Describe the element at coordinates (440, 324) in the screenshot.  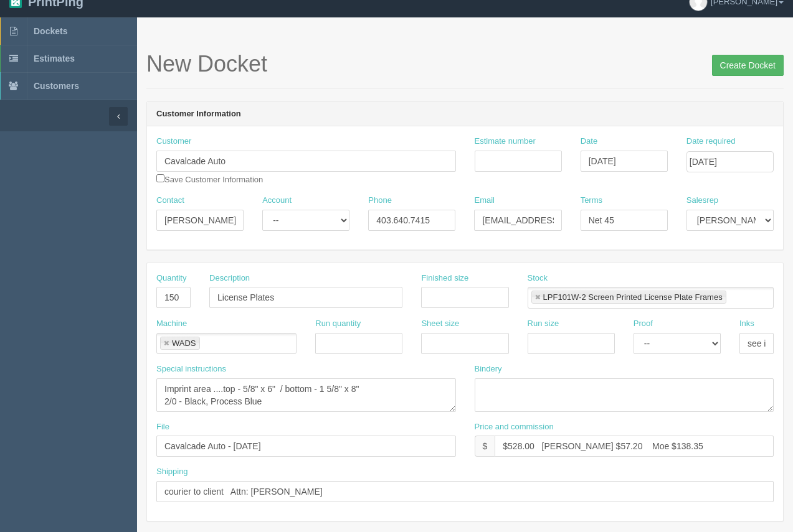
I see `label: Sheet size` at that location.